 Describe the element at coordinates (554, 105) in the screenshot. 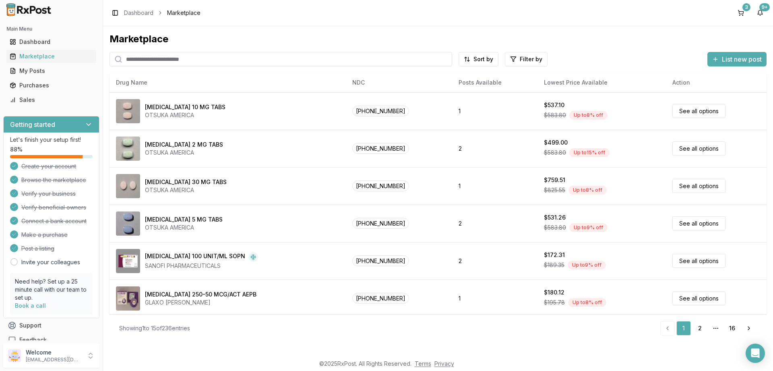

I see `div: $537.10` at that location.